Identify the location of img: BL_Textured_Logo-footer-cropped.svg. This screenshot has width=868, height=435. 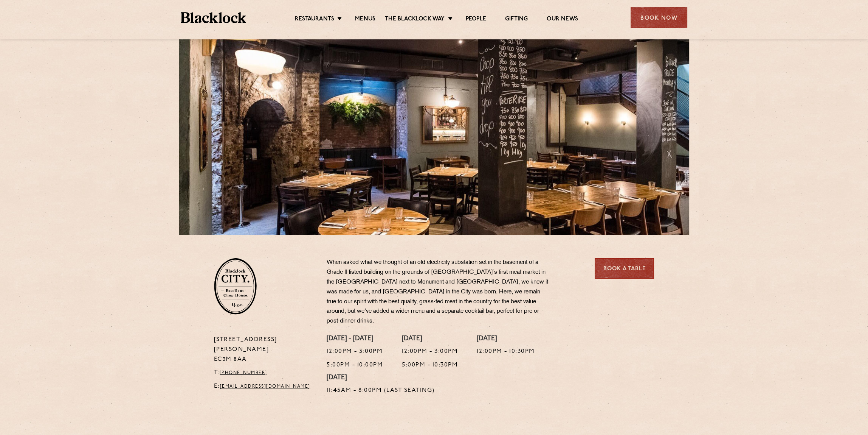
(213, 17).